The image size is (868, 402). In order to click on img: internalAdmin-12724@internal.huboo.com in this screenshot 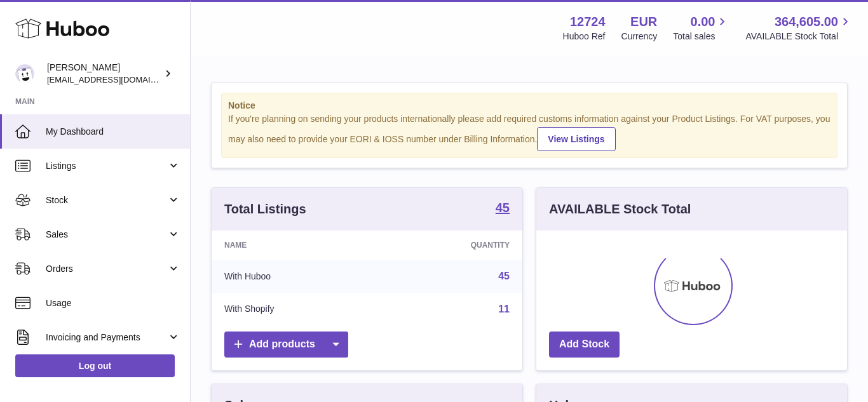, I will do `click(25, 73)`.